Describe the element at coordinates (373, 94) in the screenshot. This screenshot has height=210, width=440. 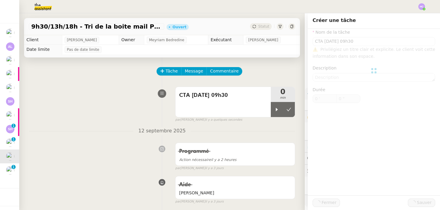
I see `div: ⚙️Procédures` at that location.